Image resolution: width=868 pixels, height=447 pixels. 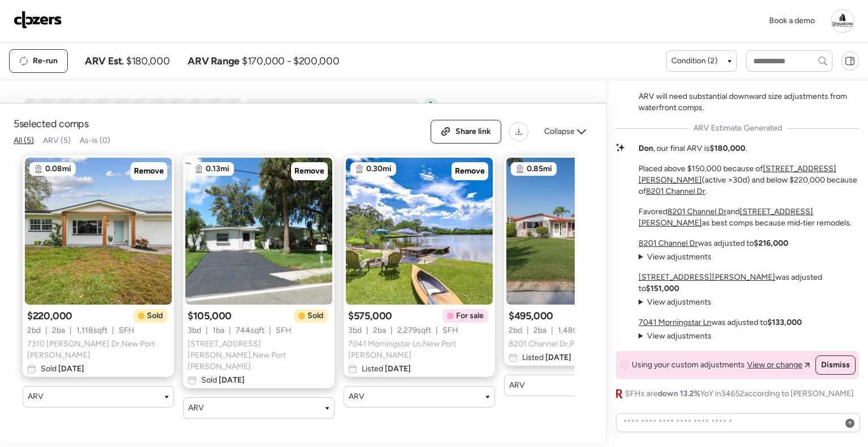 What do you see at coordinates (835, 365) in the screenshot?
I see `span: Dismiss` at bounding box center [835, 365].